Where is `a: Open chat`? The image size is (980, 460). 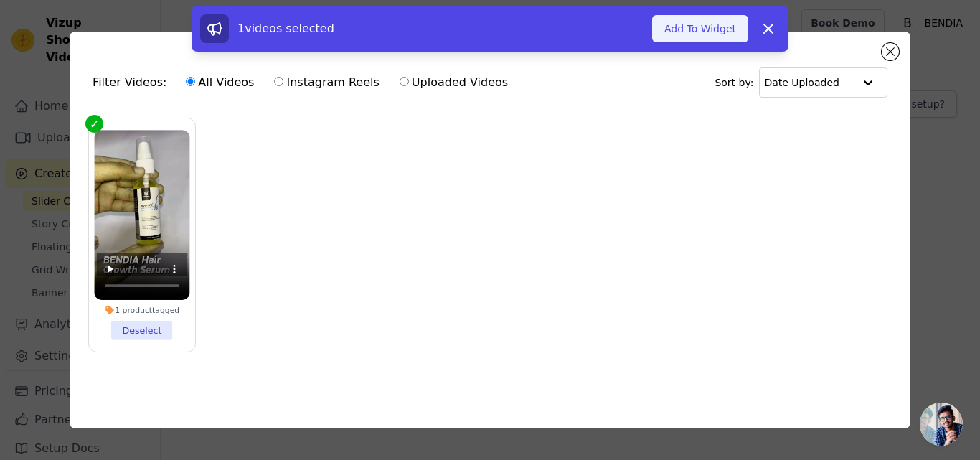 a: Open chat is located at coordinates (941, 424).